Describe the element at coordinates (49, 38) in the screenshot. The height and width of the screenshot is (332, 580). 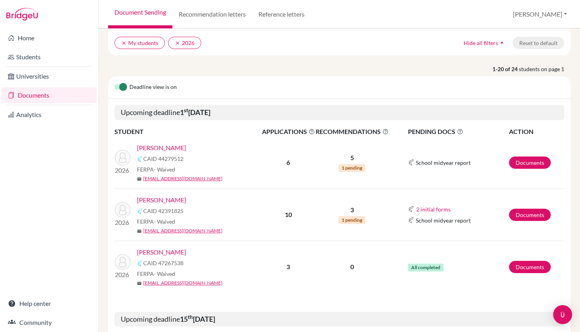
I see `a: Home` at that location.